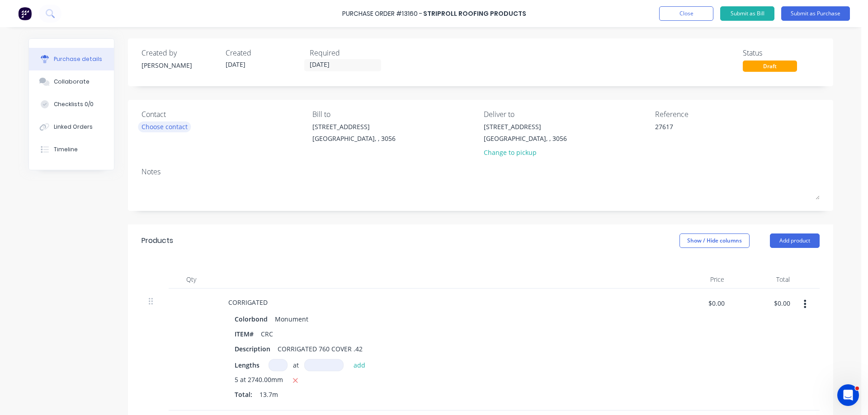 The width and height of the screenshot is (868, 415). I want to click on button: Close, so click(686, 14).